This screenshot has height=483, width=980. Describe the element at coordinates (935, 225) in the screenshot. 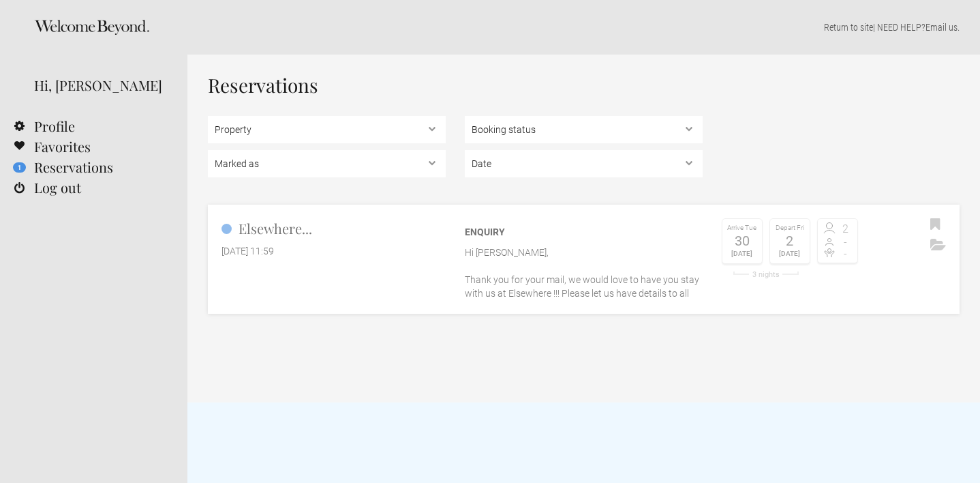

I see `button: Bookmark` at that location.